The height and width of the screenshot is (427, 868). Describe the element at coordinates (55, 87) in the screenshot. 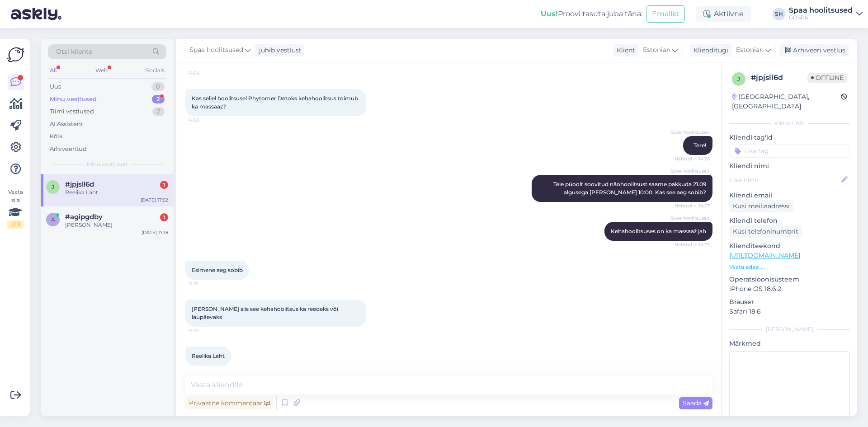

I see `div: Uus` at that location.